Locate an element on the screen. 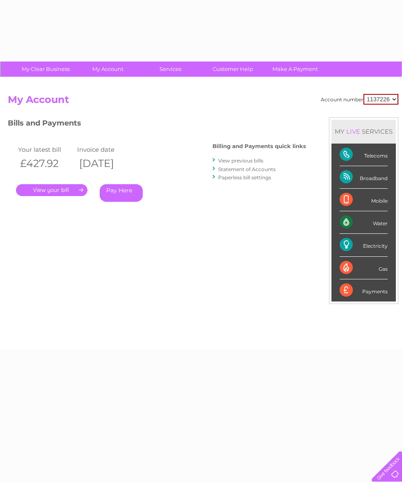 The image size is (402, 482). td: Invoice date is located at coordinates (105, 149).